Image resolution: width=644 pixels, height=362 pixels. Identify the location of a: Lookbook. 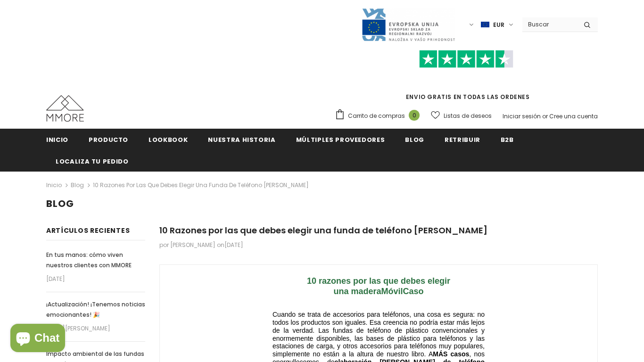
(168, 139).